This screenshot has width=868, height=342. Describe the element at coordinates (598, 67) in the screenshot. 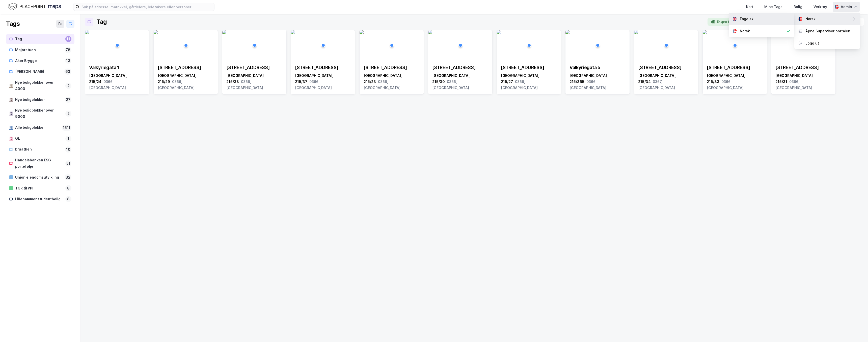

I see `div: Valkyriegata 5` at that location.